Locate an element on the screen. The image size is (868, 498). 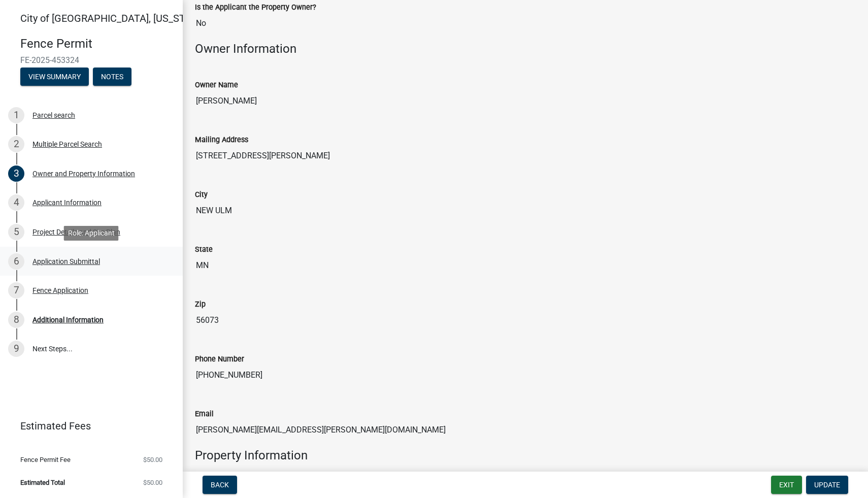
span: Fence Permit Fee is located at coordinates (45, 459).